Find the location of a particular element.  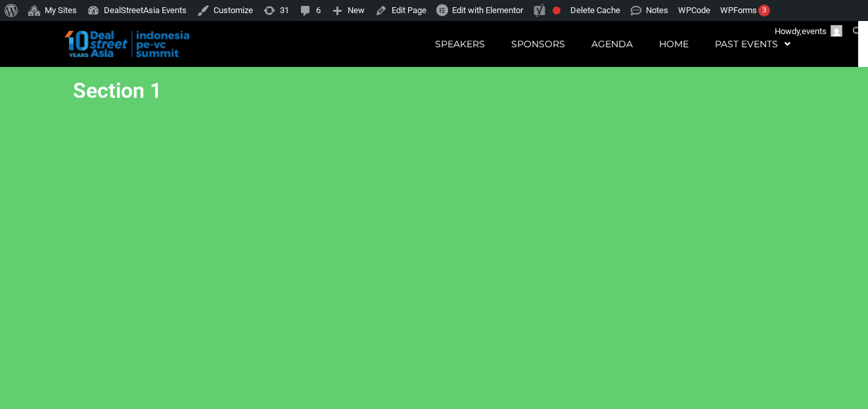

a: Speakers is located at coordinates (460, 44).